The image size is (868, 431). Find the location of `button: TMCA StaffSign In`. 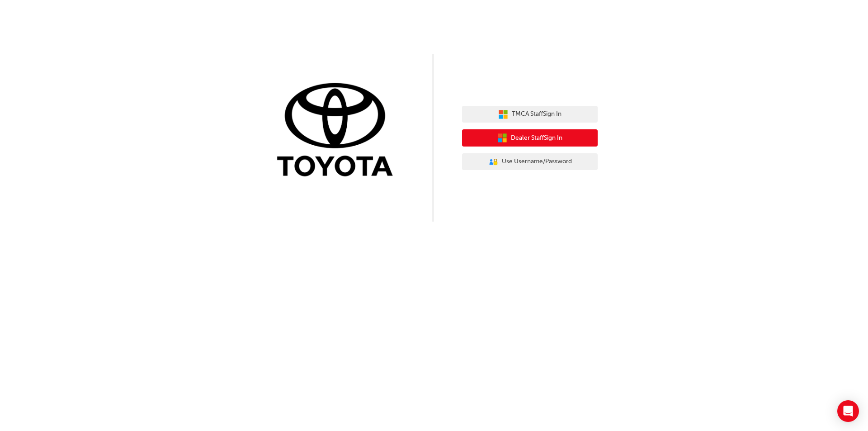

button: TMCA StaffSign In is located at coordinates (530, 115).